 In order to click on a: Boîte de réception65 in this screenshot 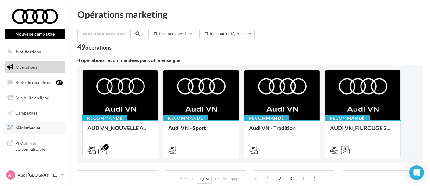, I will do `click(35, 82)`.